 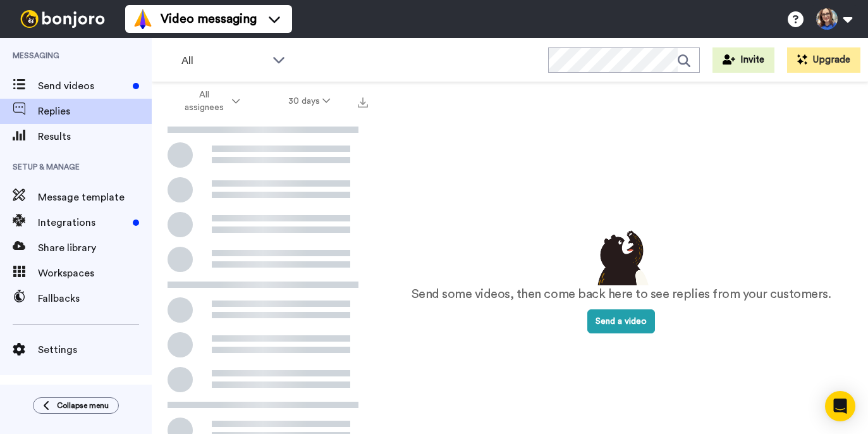 What do you see at coordinates (744, 60) in the screenshot?
I see `button: Invite` at bounding box center [744, 60].